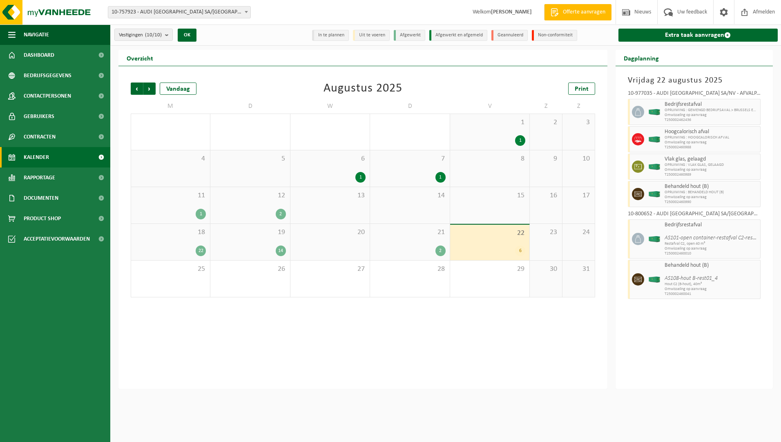 The image size is (781, 442). I want to click on div: 6, so click(520, 251).